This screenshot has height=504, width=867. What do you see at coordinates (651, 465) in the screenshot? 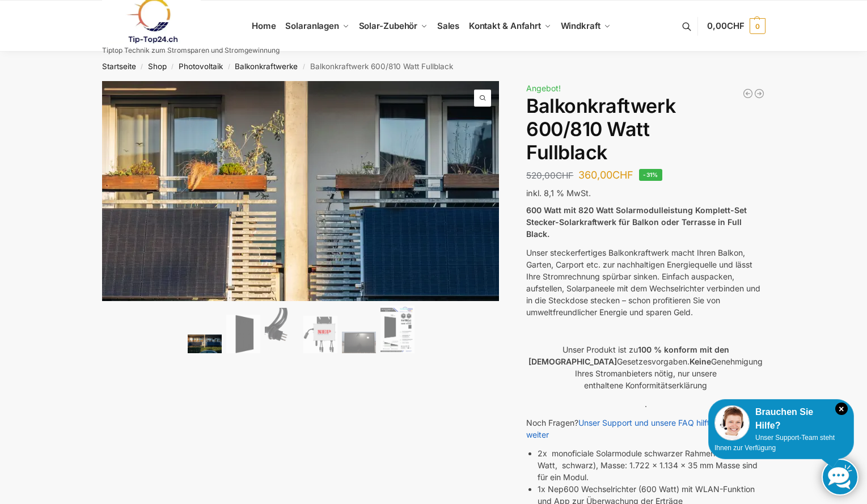
I see `li: 2x monoficiale Solarmodule schwarzer Rahmen (je 405 Watt, schwarz), Masse: 1.722 x 1.134 x 35 mm ...` at bounding box center [651, 465].